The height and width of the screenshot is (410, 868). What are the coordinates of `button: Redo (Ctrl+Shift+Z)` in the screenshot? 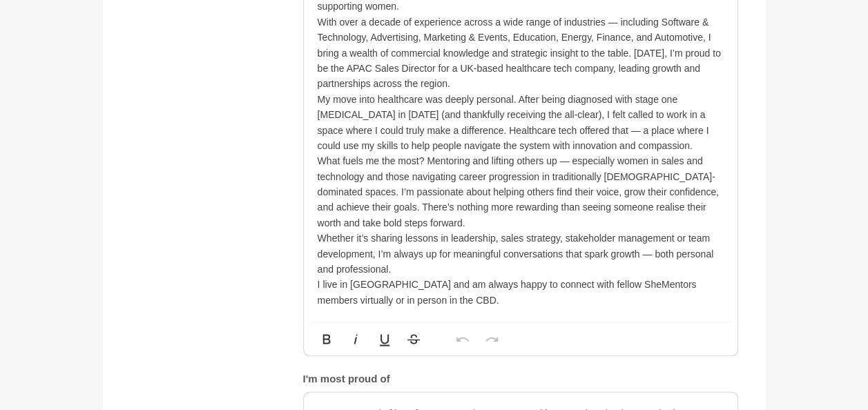 It's located at (492, 339).